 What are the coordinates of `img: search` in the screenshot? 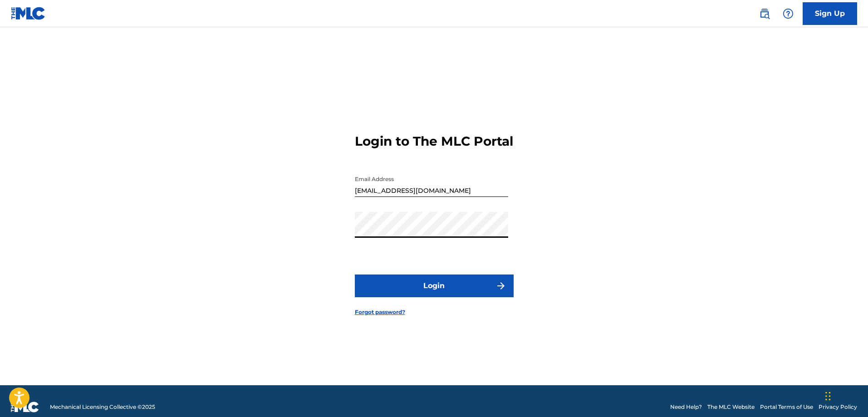 It's located at (764, 14).